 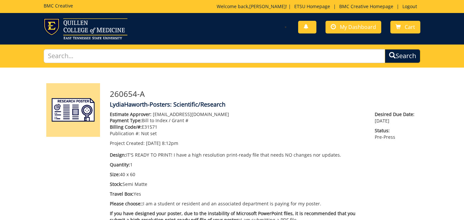 I want to click on h3: 260654-A, so click(x=263, y=94).